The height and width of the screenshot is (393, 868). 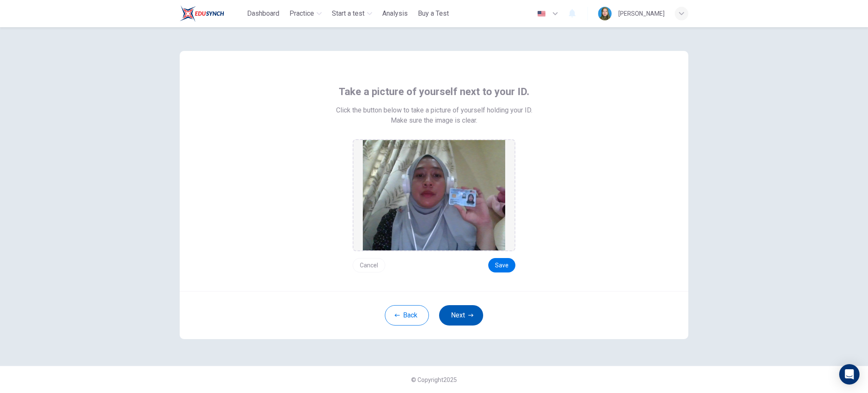 I want to click on img: ELTC logo, so click(x=202, y=13).